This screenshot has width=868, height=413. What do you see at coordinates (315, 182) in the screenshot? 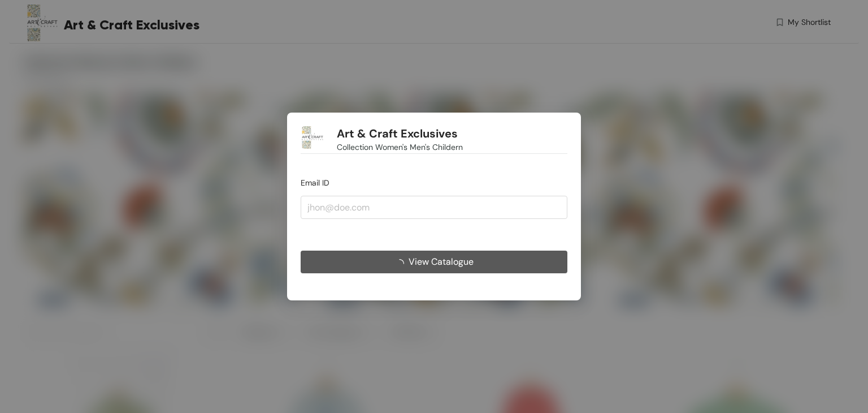
I see `span: Email ID` at bounding box center [315, 182].